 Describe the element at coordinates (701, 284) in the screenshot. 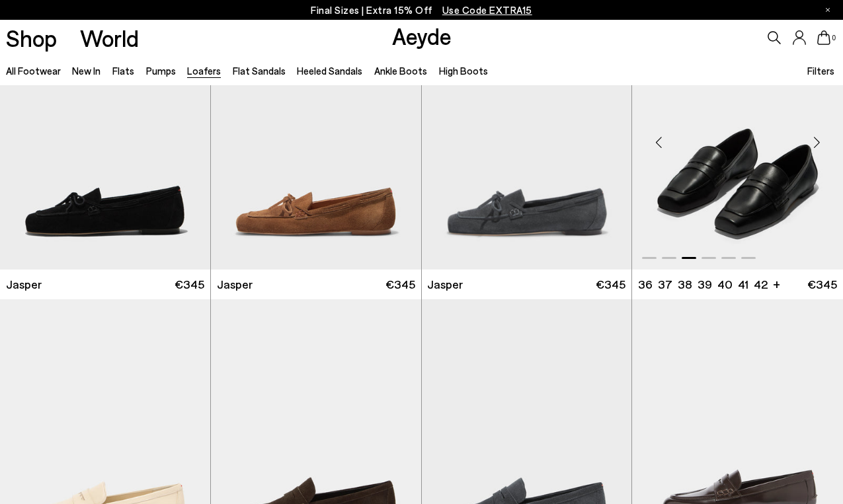

I see `ul: variant` at that location.